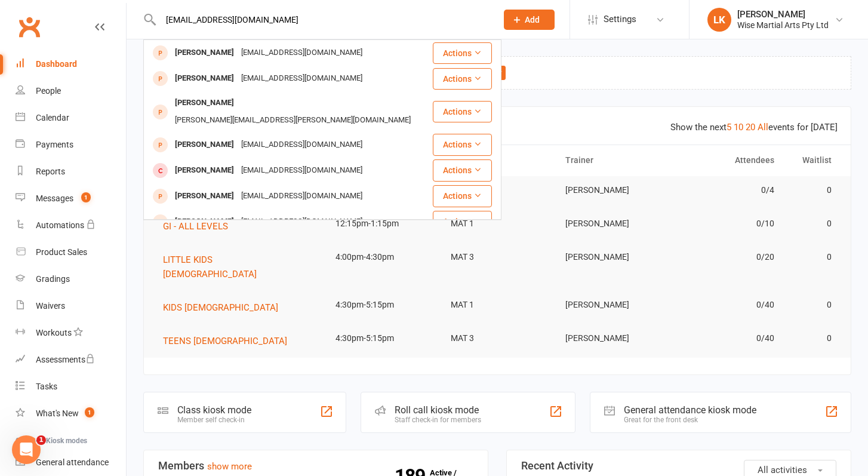 This screenshot has width=868, height=476. I want to click on a: Payments, so click(70, 144).